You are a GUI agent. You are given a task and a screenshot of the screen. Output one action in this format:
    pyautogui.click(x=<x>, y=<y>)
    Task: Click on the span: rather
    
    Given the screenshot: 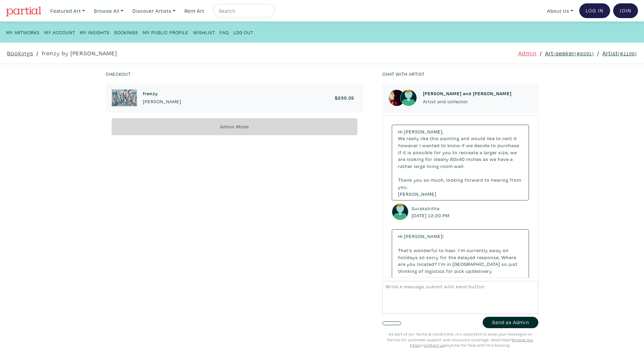 What is the action you would take?
    pyautogui.click(x=405, y=166)
    